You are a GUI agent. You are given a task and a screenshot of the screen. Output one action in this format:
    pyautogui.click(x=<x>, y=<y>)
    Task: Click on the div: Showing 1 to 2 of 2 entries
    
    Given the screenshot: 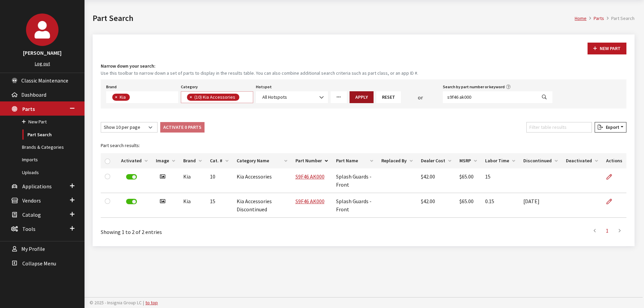 What is the action you would take?
    pyautogui.click(x=208, y=229)
    